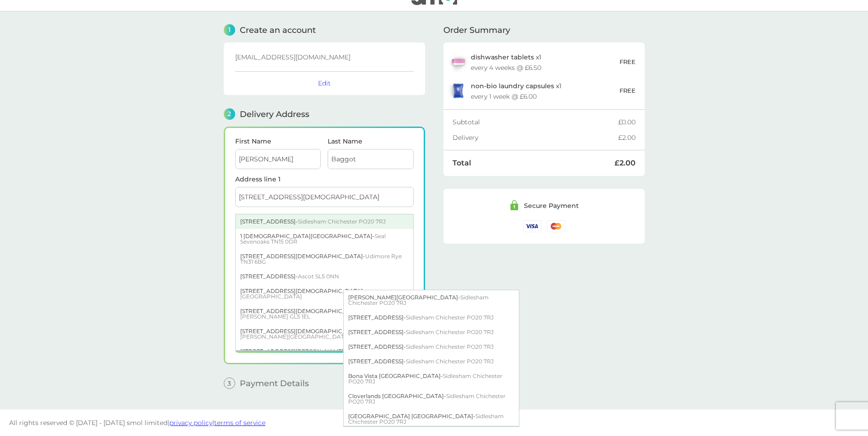 The image size is (868, 436). Describe the element at coordinates (512, 86) in the screenshot. I see `span: non-bio laundry capsules` at that location.